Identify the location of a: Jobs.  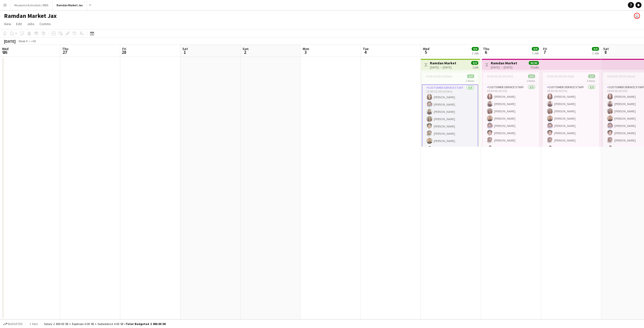
(31, 24).